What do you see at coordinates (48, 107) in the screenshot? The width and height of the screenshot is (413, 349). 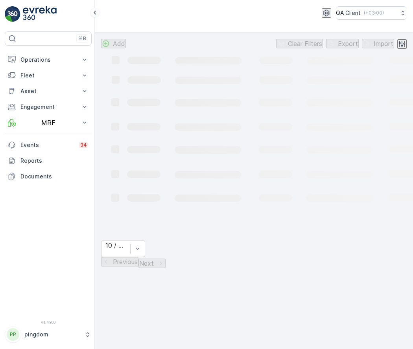 I see `button: Engagement` at bounding box center [48, 107].